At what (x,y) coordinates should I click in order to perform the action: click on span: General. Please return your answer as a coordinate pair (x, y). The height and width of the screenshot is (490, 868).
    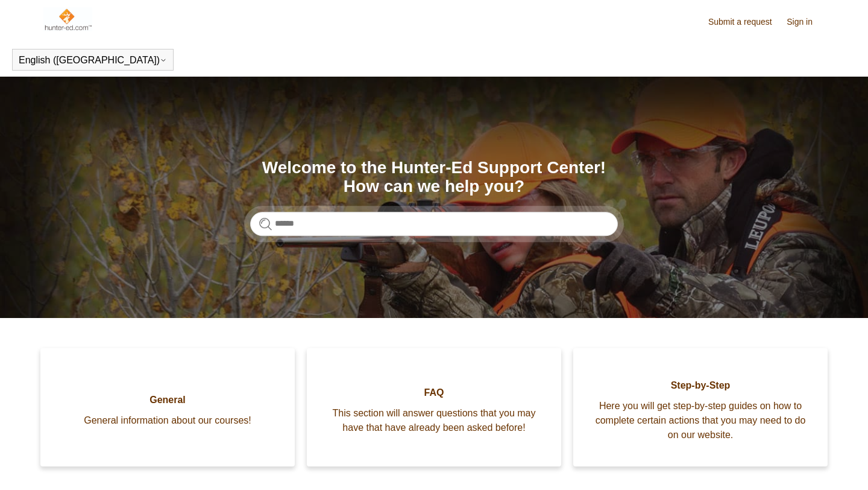
    Looking at the image, I should click on (167, 400).